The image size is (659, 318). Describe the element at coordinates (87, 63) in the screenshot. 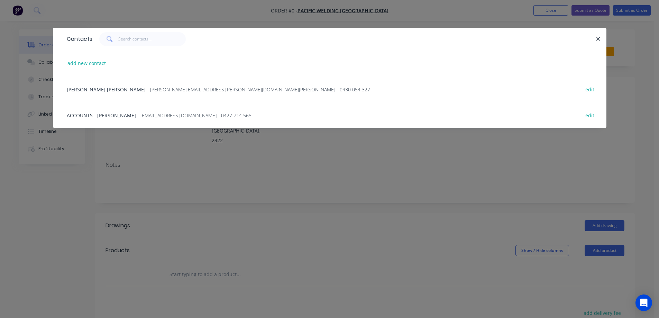

I see `button: add new contact` at that location.